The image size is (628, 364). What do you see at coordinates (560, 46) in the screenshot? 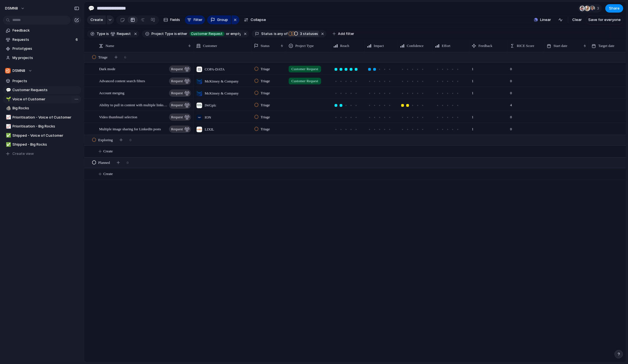
I see `span: Start date` at bounding box center [560, 46].